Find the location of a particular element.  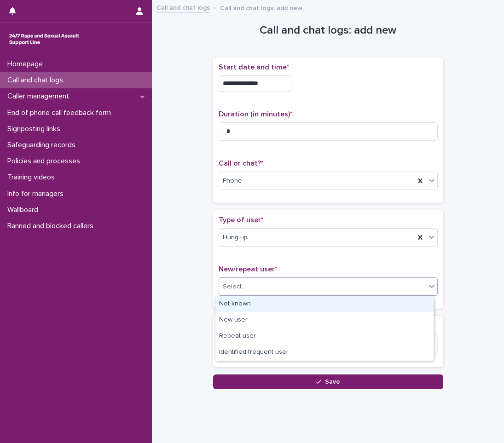

p: Wallboard is located at coordinates (24, 210).